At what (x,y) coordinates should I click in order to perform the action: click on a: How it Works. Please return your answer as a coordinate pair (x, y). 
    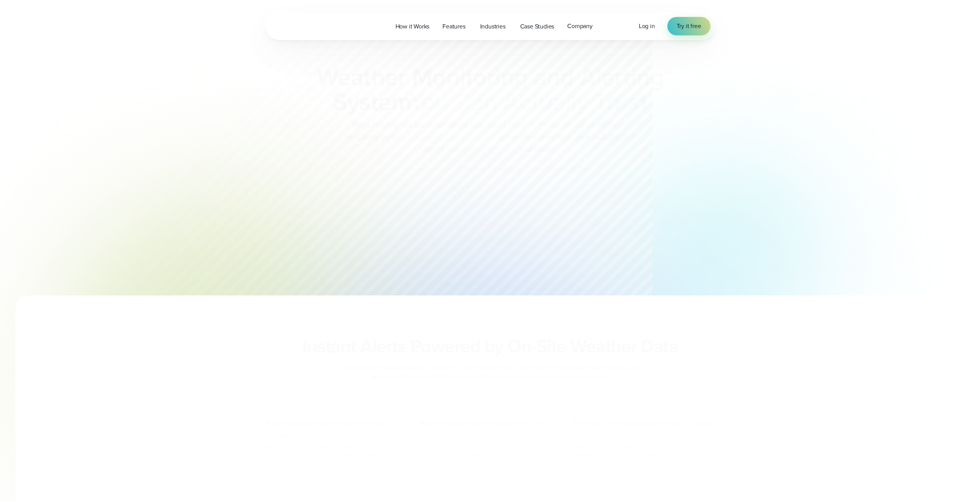
    Looking at the image, I should click on (413, 26).